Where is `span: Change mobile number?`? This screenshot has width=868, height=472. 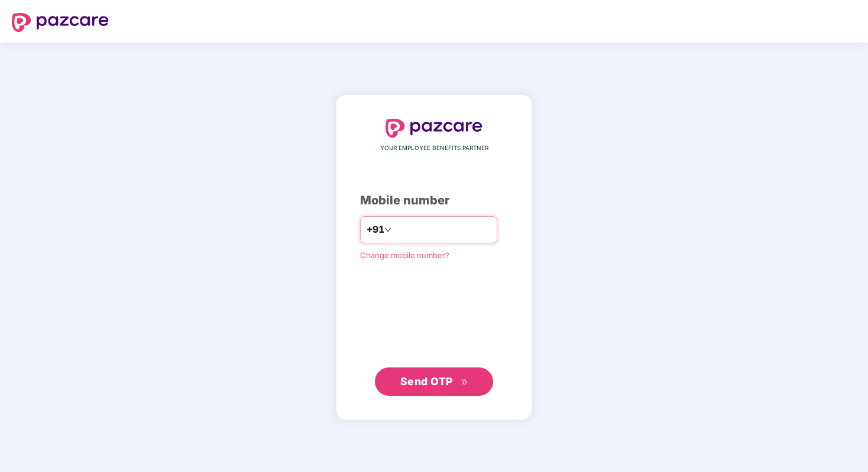 span: Change mobile number? is located at coordinates (405, 255).